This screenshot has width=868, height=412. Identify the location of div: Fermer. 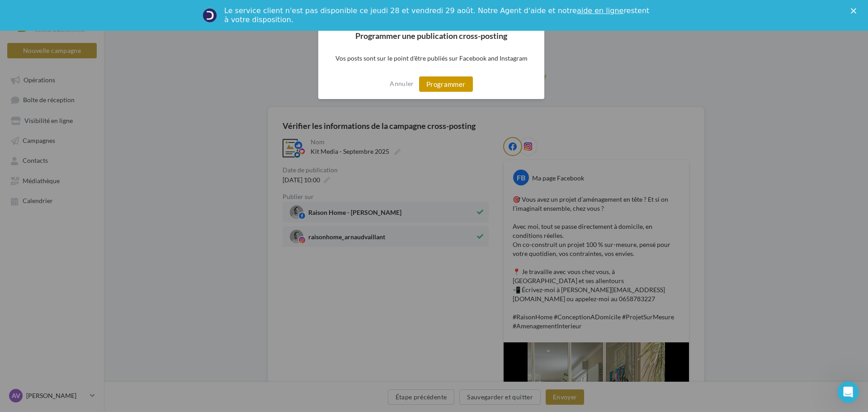
(856, 11).